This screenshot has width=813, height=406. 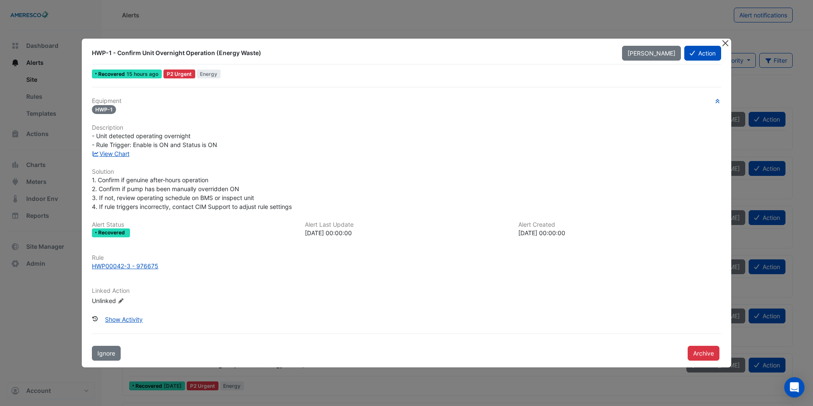 What do you see at coordinates (795, 387) in the screenshot?
I see `div: Open Intercom Messenger` at bounding box center [795, 387].